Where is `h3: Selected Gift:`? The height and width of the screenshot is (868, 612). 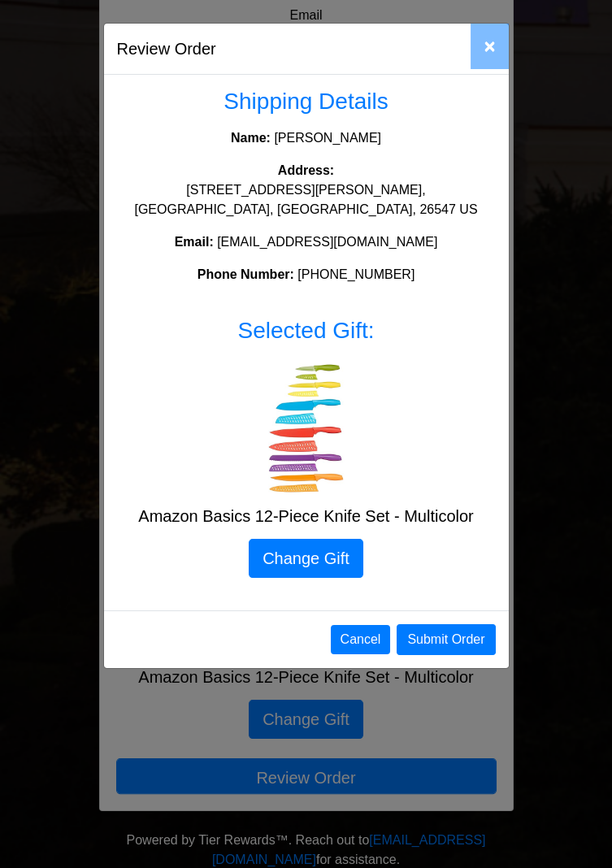 h3: Selected Gift: is located at coordinates (306, 331).